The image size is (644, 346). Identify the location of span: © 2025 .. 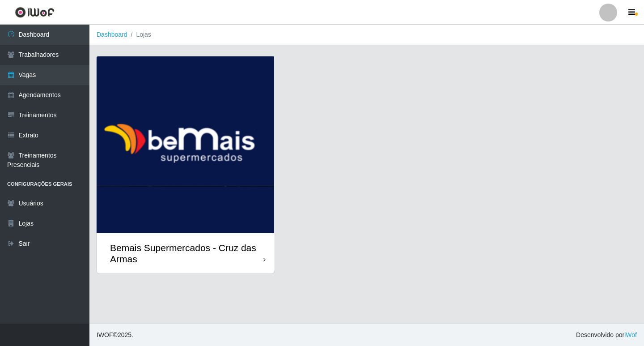
(115, 335).